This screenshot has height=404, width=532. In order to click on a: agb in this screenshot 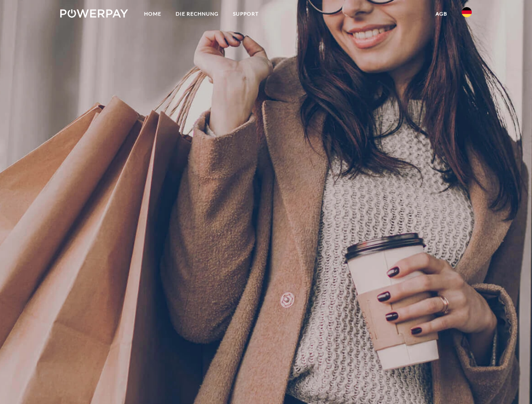, I will do `click(441, 14)`.